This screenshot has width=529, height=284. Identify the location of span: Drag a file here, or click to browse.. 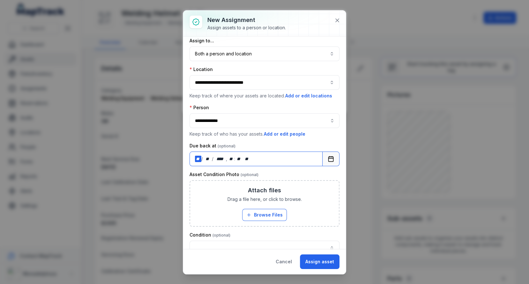
(264, 200).